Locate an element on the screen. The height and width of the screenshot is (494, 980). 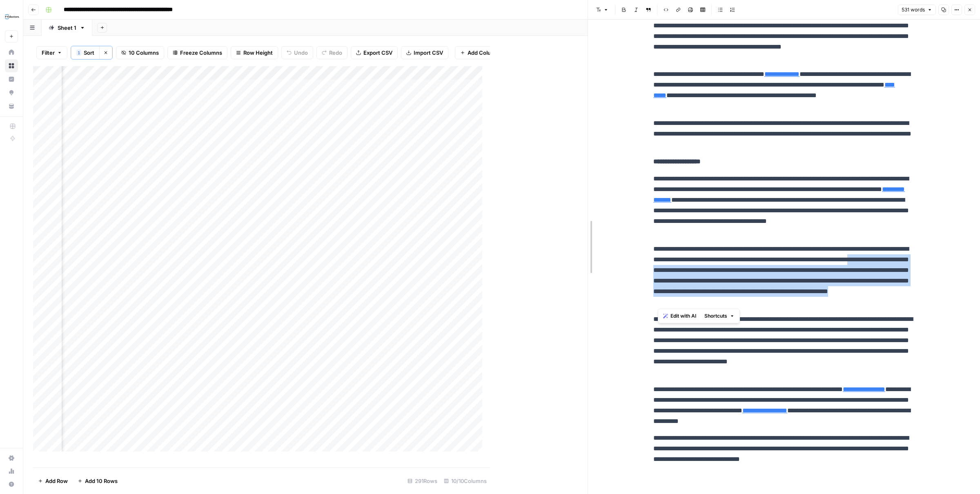
span: 1 is located at coordinates (78, 53).